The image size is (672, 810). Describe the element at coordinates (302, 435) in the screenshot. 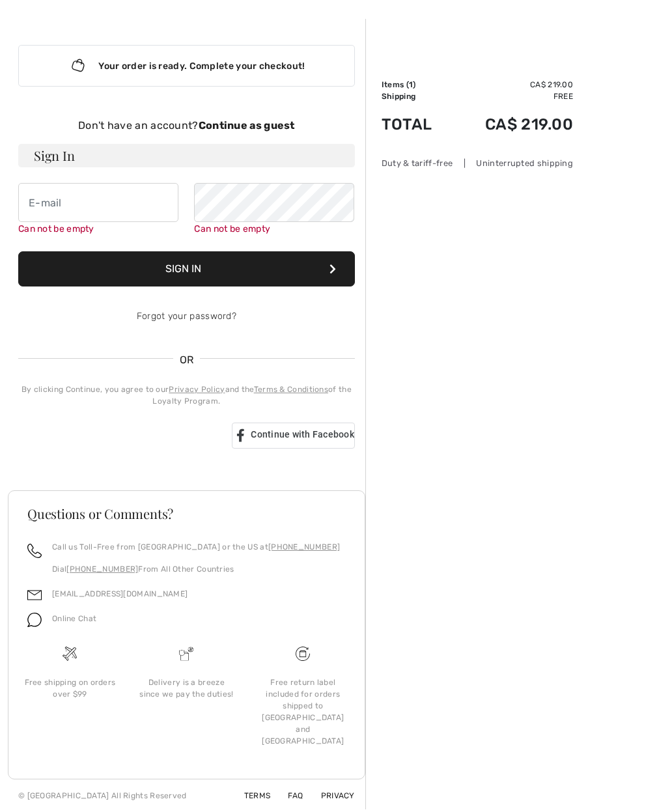

I see `span: Continue with Facebook` at that location.